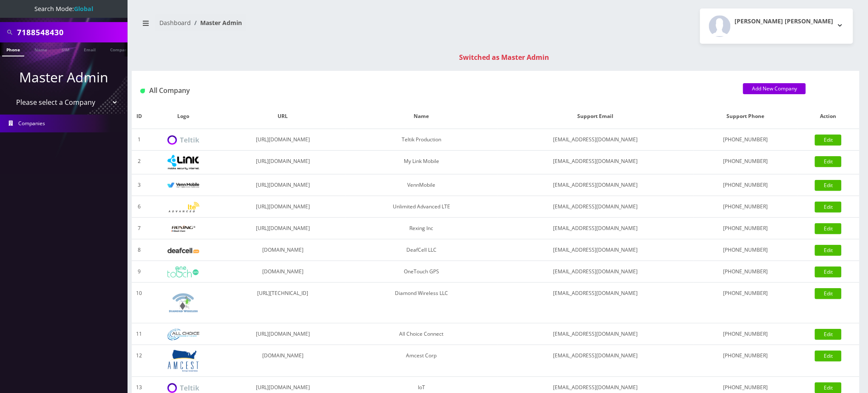  Describe the element at coordinates (183, 207) in the screenshot. I see `img: Unlimited Advanced LTE` at that location.